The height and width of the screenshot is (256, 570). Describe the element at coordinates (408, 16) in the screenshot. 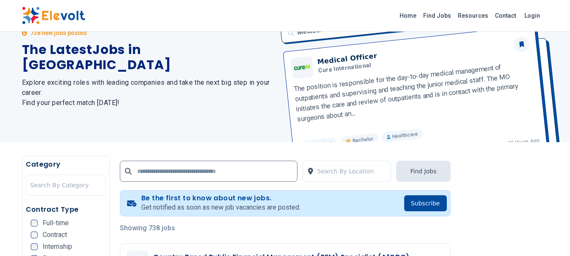

I see `a: Home` at that location.